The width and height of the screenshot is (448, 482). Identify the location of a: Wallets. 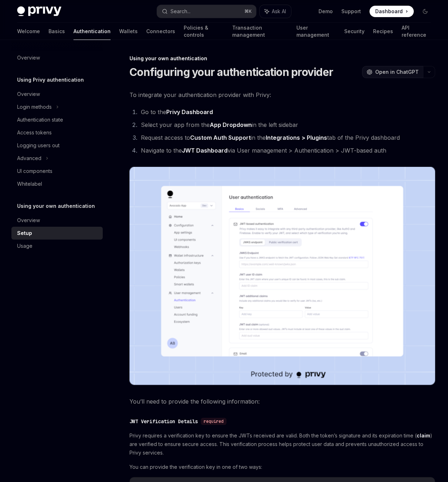
(128, 31).